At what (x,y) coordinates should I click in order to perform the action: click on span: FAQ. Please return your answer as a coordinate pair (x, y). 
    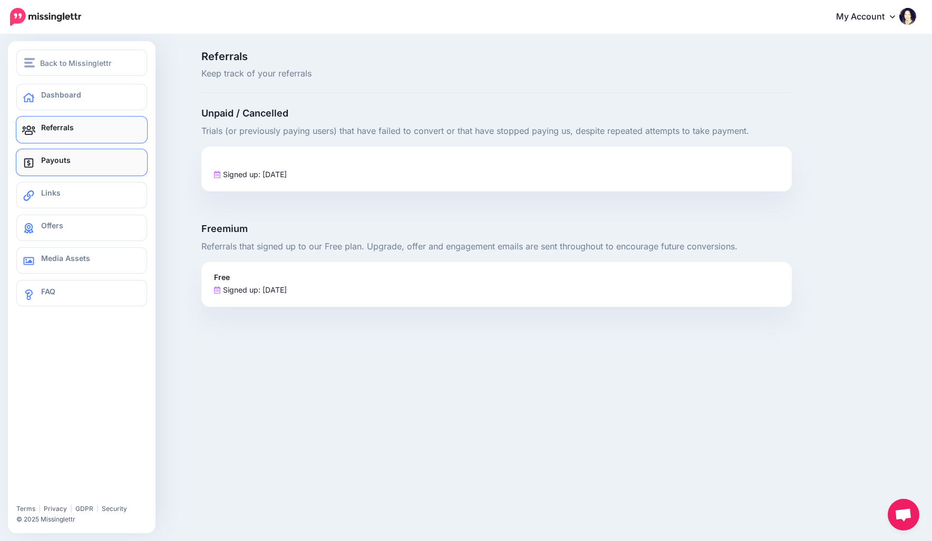
    Looking at the image, I should click on (48, 291).